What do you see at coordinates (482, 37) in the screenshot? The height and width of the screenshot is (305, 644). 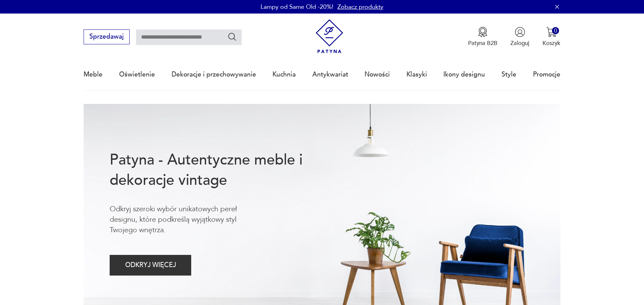 I see `a: Ikona medaluPatyna B2B` at bounding box center [482, 37].